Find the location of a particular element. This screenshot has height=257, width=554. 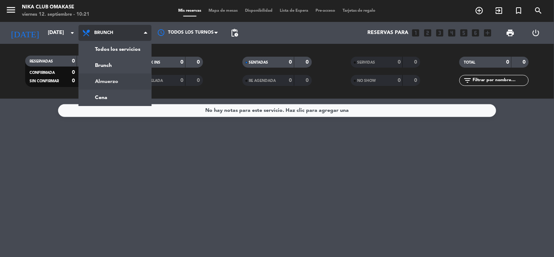

span: print is located at coordinates (510, 33).